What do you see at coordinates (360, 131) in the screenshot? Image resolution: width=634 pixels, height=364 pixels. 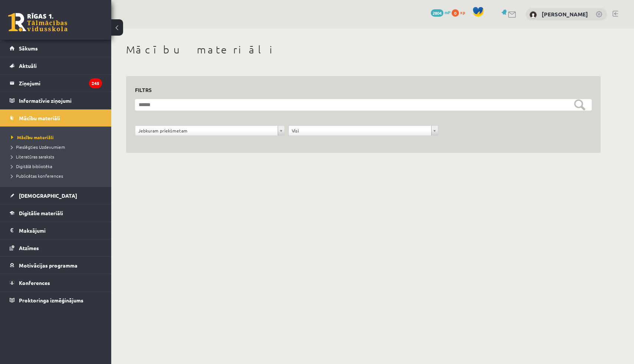 I see `span: Visi` at bounding box center [360, 131].